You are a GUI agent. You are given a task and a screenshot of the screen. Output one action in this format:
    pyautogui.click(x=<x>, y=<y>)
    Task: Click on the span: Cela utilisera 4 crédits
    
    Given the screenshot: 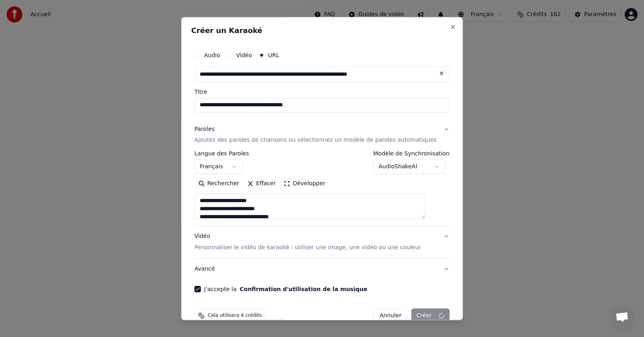 What is the action you would take?
    pyautogui.click(x=235, y=316)
    